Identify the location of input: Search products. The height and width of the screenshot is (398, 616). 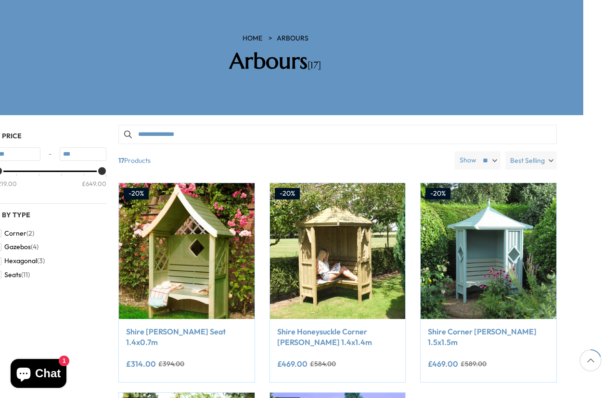
(338, 134).